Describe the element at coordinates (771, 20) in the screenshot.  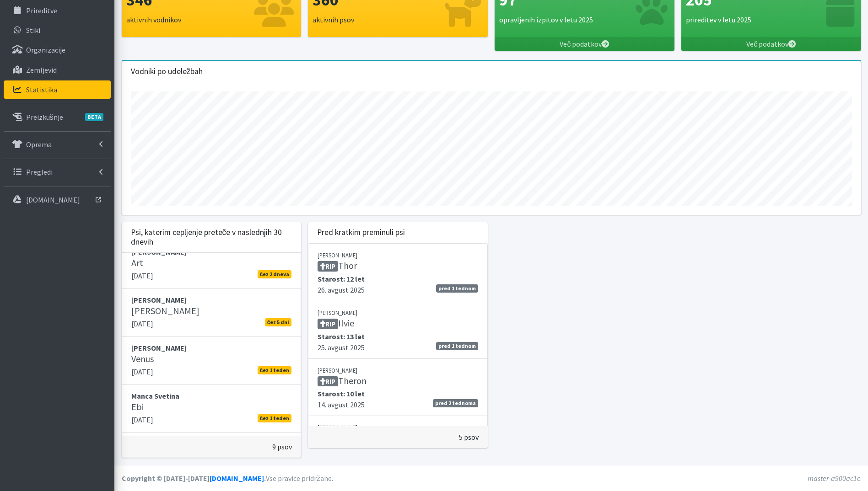
I see `p: prireditev v letu 2025` at that location.